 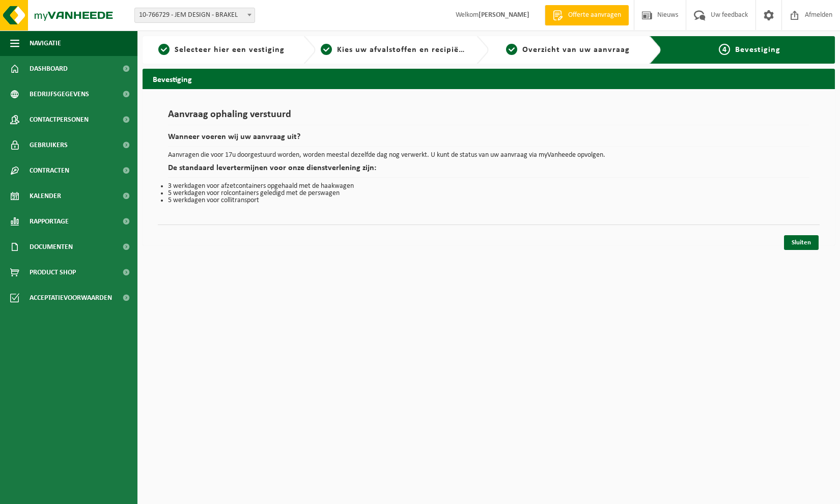 I want to click on li: 3 werkdagen voor afzetcontainers opgehaald met de haakwagen, so click(x=489, y=187).